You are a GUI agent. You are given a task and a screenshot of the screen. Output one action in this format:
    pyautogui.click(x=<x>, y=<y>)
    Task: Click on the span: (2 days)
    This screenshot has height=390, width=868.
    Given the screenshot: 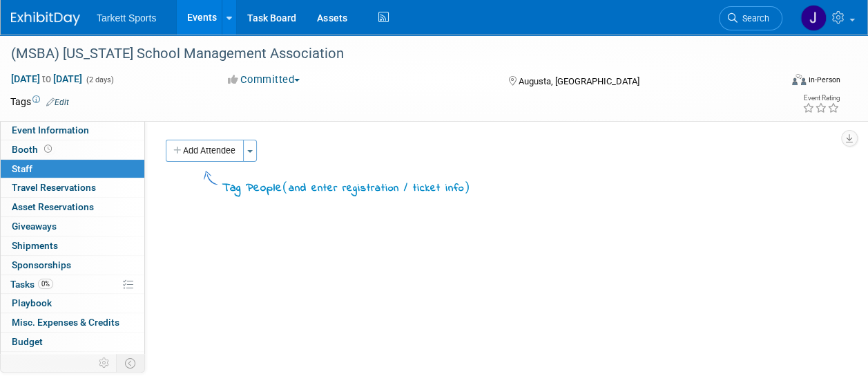 What is the action you would take?
    pyautogui.click(x=99, y=79)
    